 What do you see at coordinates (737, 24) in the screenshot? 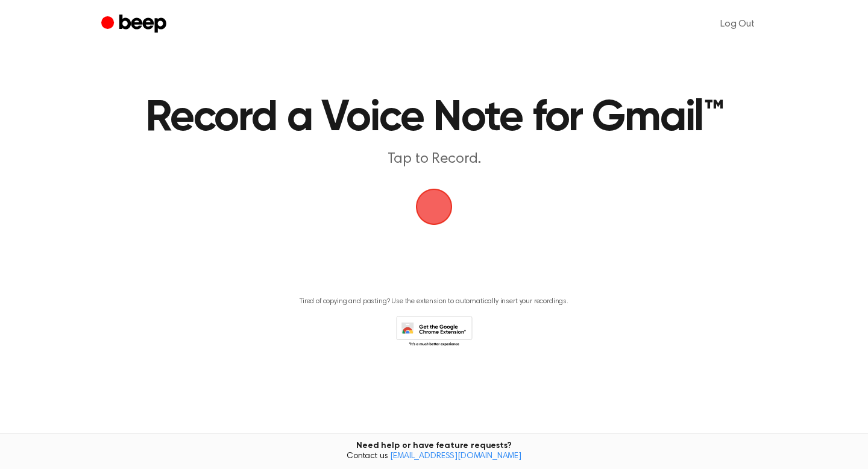
I see `a: Log Out` at bounding box center [737, 24].